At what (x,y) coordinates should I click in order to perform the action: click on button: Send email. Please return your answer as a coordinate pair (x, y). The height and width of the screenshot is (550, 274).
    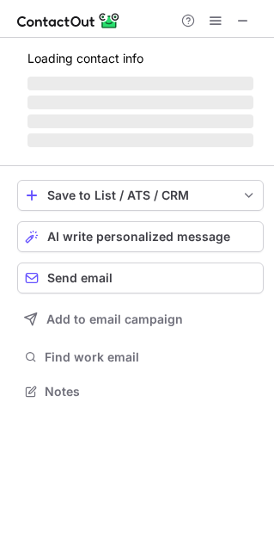
    Looking at the image, I should click on (140, 278).